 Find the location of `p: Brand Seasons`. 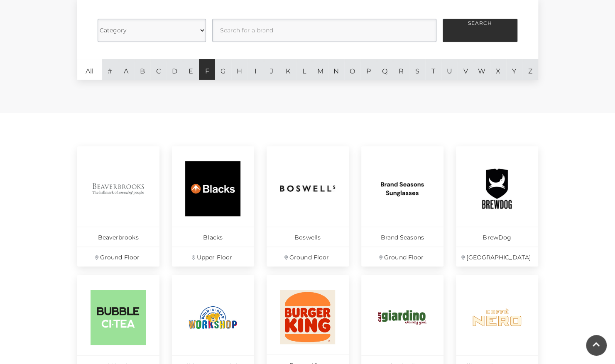

p: Brand Seasons is located at coordinates (402, 237).